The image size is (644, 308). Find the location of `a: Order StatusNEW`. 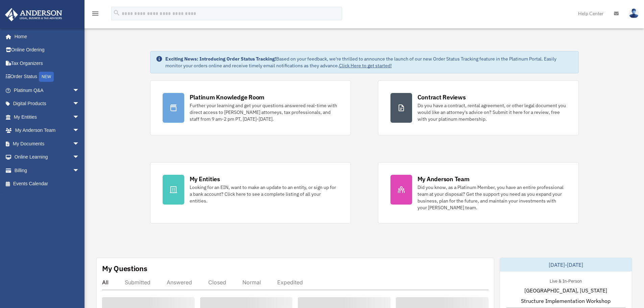

a: Order StatusNEW is located at coordinates (47, 77).